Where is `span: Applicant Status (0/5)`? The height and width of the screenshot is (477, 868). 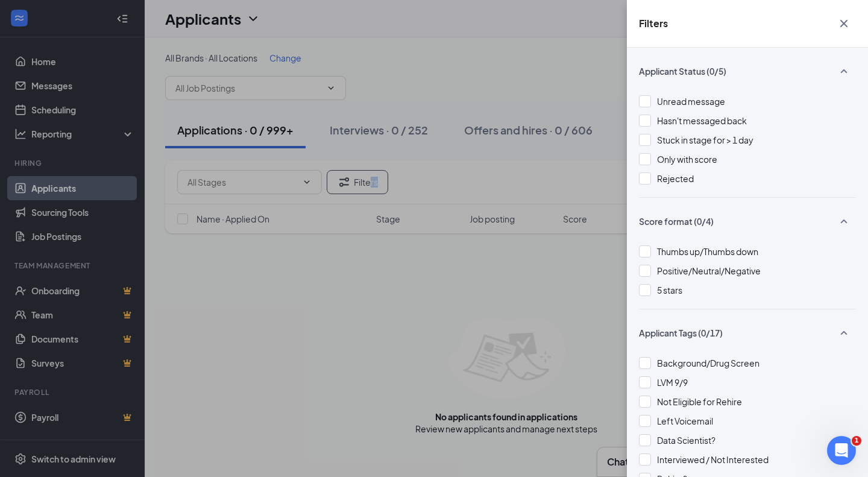
span: Applicant Status (0/5) is located at coordinates (683, 71).